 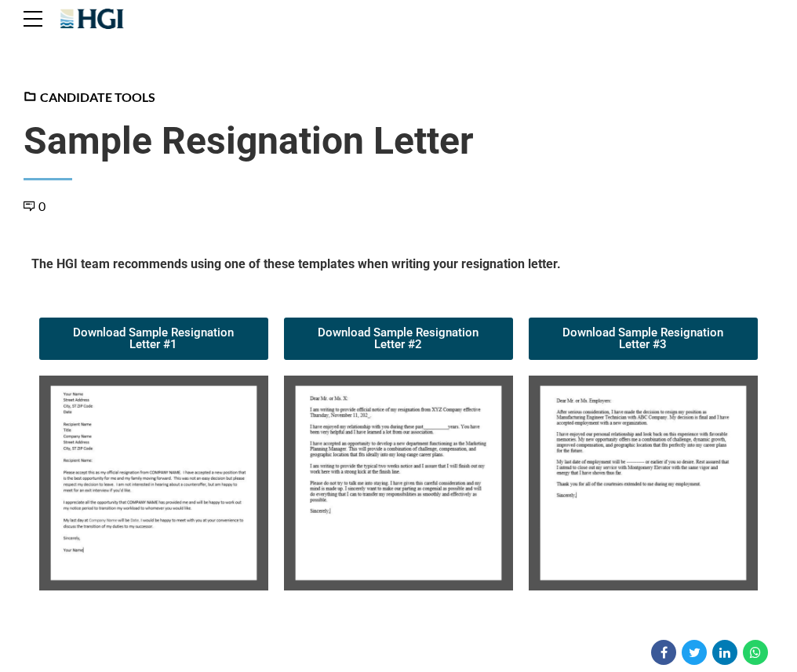 I want to click on span: Sample Resignation Letter, so click(x=398, y=142).